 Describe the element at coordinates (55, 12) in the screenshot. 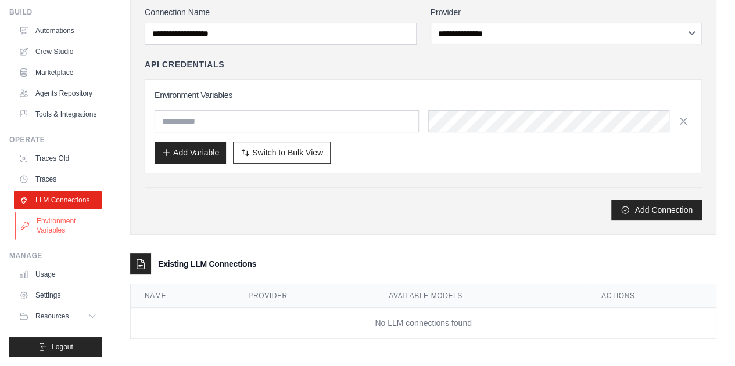

I see `div: Build` at that location.